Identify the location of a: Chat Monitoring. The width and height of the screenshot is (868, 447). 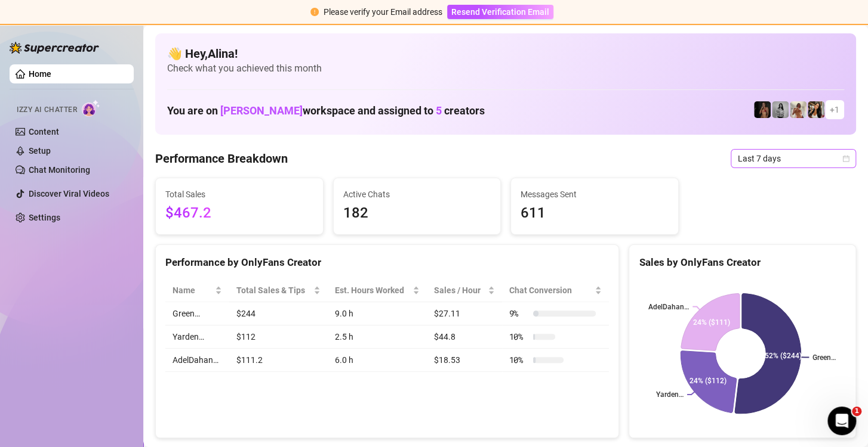
(59, 170).